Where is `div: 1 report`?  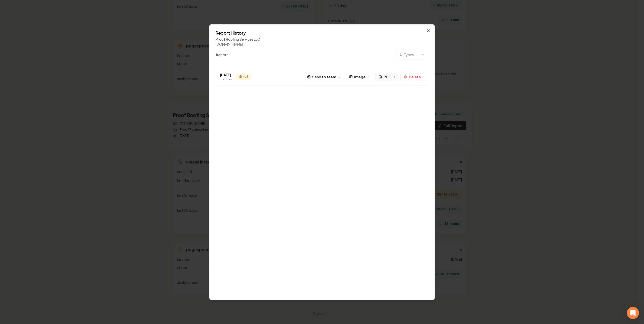 div: 1 report is located at coordinates (221, 55).